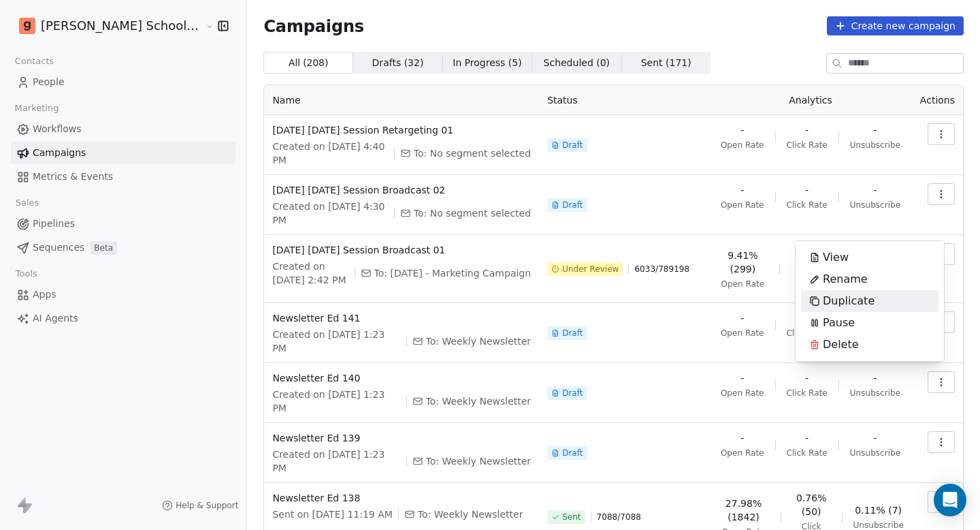 The image size is (980, 530). What do you see at coordinates (838, 323) in the screenshot?
I see `span: Pause` at bounding box center [838, 323].